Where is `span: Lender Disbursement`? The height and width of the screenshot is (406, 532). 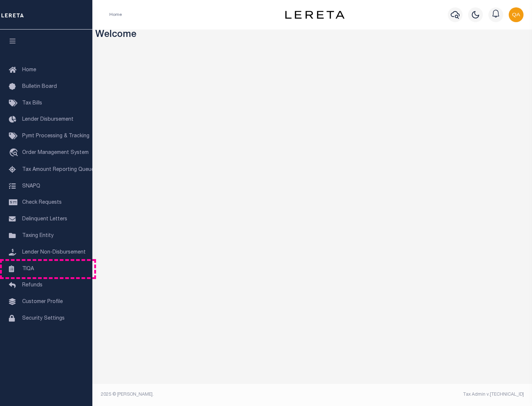 span: Lender Disbursement is located at coordinates (48, 120).